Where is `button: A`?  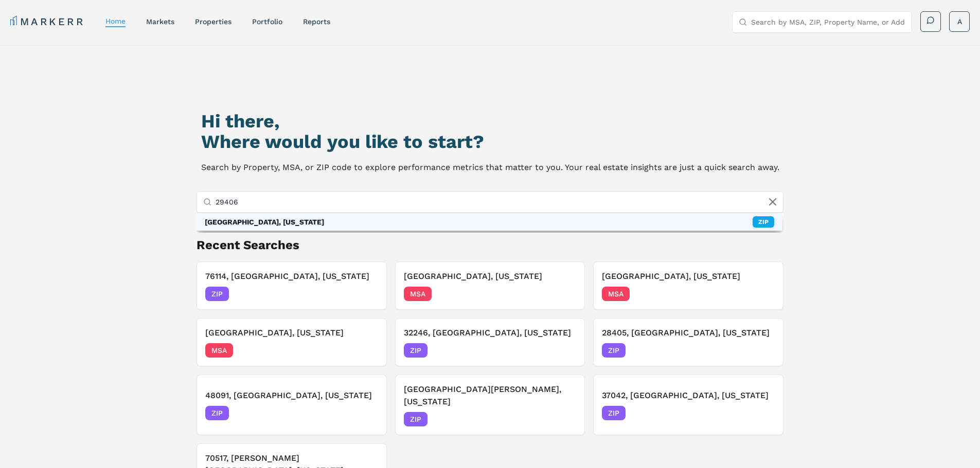 button: A is located at coordinates (959, 21).